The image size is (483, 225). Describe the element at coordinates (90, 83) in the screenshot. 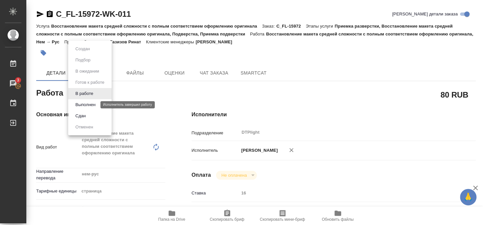

I see `button: Готов к работе` at that location.